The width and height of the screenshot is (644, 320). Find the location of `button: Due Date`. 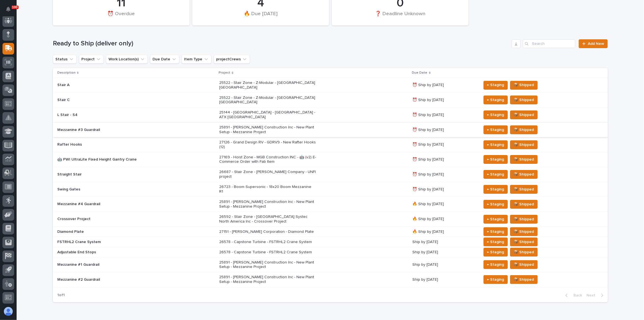

button: Due Date is located at coordinates (164, 60).